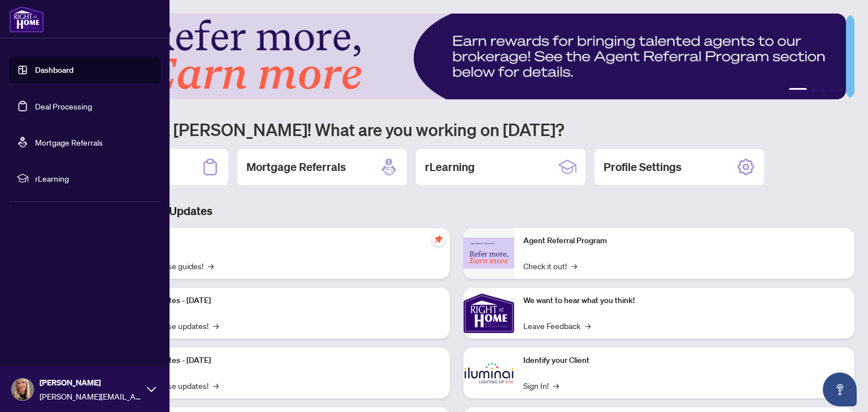 This screenshot has width=868, height=412. Describe the element at coordinates (841, 90) in the screenshot. I see `button: 5` at that location.